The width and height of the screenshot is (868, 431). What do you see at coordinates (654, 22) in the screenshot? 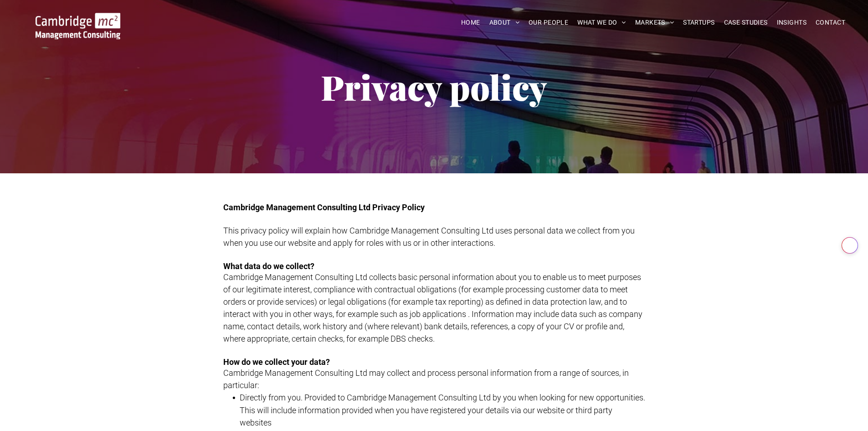
I see `a: MARKETS` at bounding box center [654, 22].